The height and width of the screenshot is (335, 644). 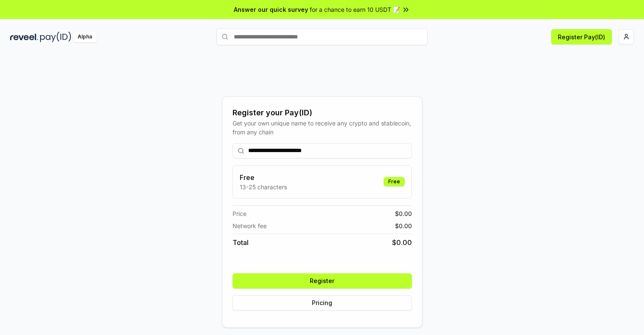 I want to click on img: reveel_dark, so click(x=24, y=37).